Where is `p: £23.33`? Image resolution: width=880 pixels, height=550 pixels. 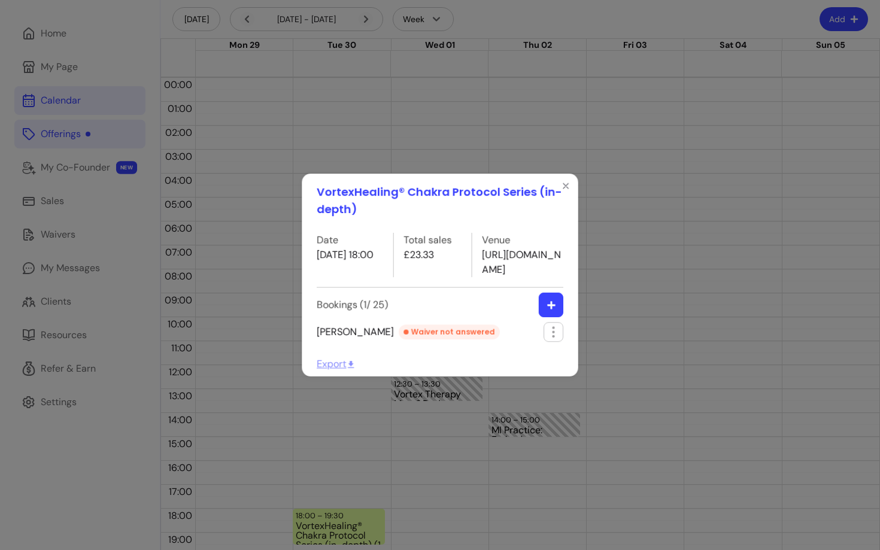 p: £23.33 is located at coordinates (427, 255).